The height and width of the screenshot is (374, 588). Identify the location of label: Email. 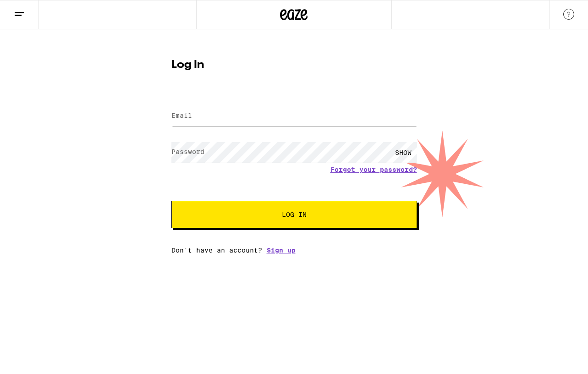
(182, 116).